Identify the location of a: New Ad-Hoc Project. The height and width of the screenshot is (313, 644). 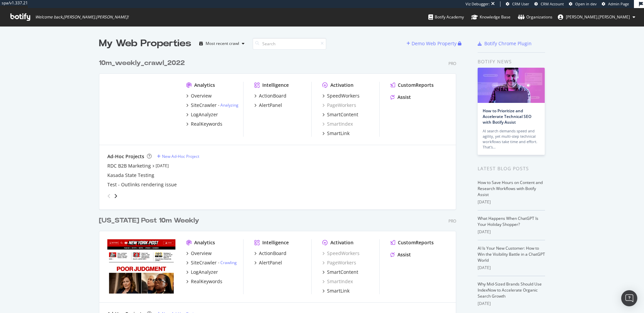
(178, 156).